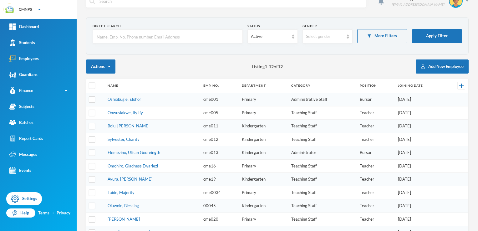 The image size is (478, 231). I want to click on td: cme012, so click(219, 139).